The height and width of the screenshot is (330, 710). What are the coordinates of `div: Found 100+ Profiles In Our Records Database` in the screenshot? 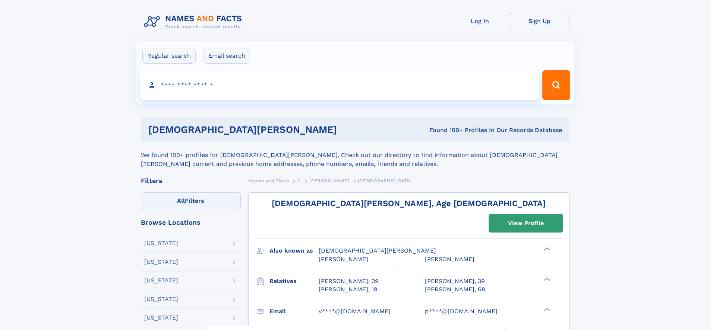 It's located at (472, 130).